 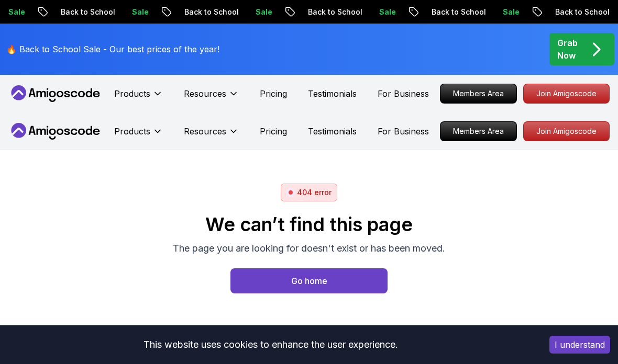 What do you see at coordinates (309, 281) in the screenshot?
I see `button: Go home` at bounding box center [309, 281].